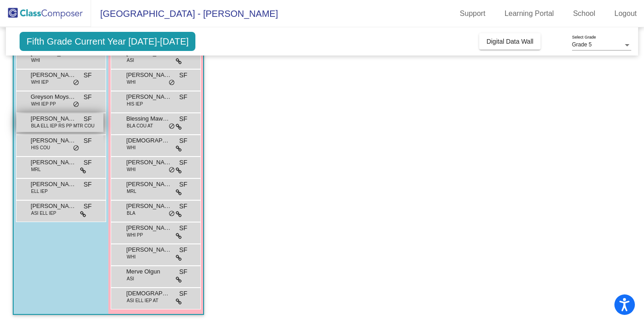 This screenshot has width=644, height=324. I want to click on span: Grade 5, so click(582, 44).